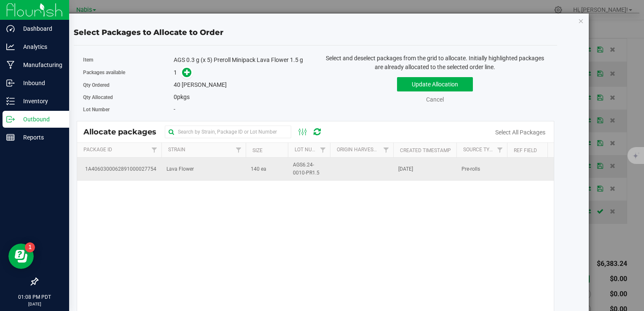  I want to click on inline-svg: Inbound, so click(10, 83).